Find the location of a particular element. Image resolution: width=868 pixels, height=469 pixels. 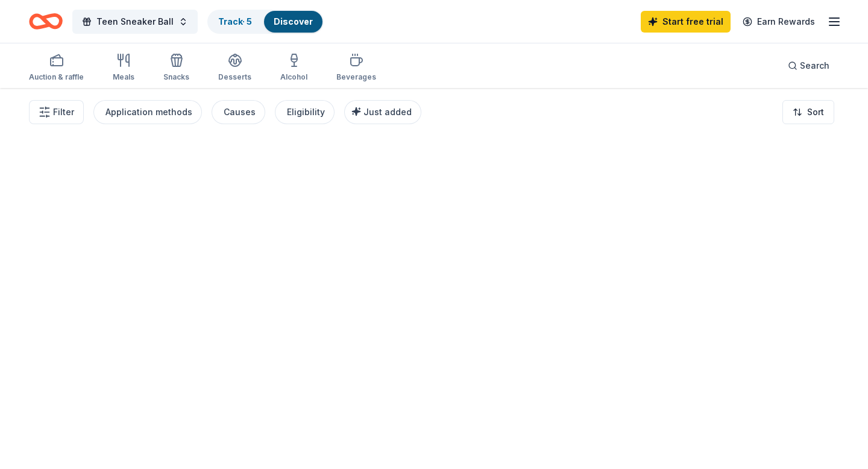

button: Just added is located at coordinates (383, 112).